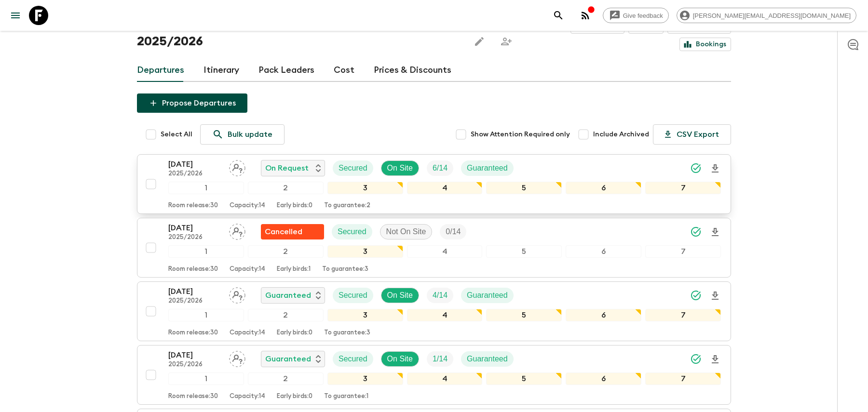  Describe the element at coordinates (621, 135) in the screenshot. I see `span: Include Archived` at that location.